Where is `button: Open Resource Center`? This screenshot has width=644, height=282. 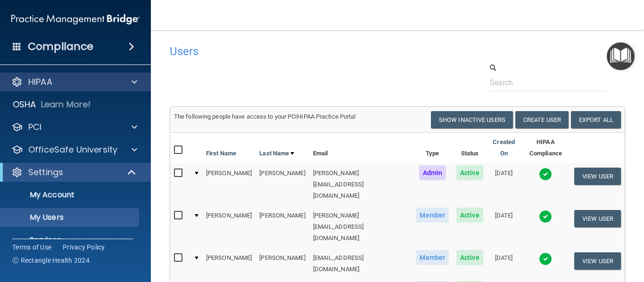
button: Open Resource Center is located at coordinates (621, 56).